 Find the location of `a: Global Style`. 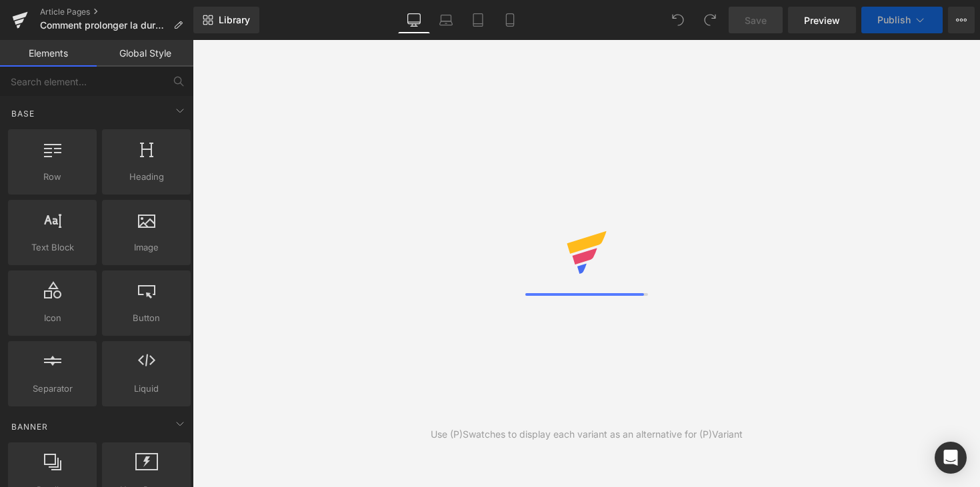

a: Global Style is located at coordinates (145, 53).